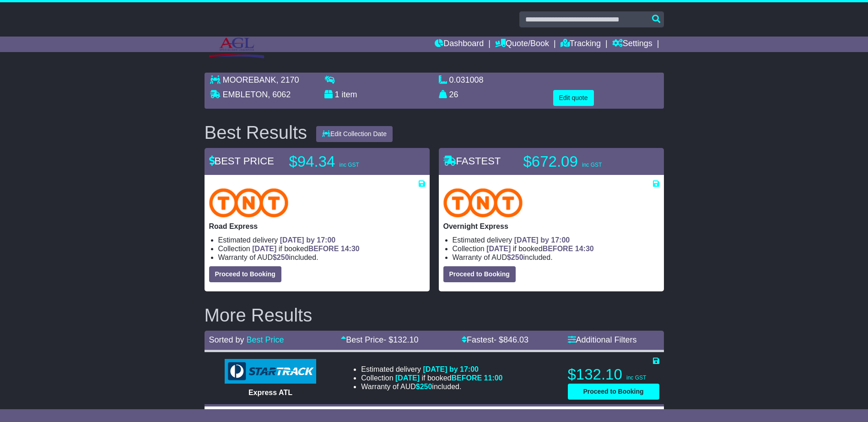 The height and width of the screenshot is (422, 868). Describe the element at coordinates (551, 226) in the screenshot. I see `p: Overnight Express` at that location.